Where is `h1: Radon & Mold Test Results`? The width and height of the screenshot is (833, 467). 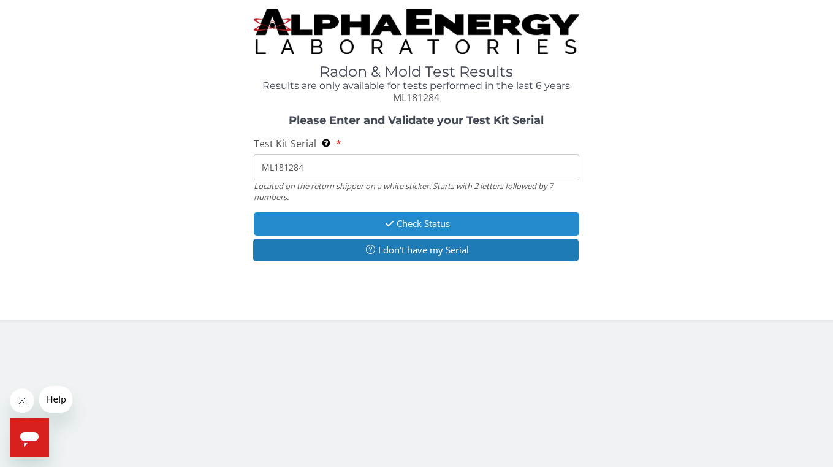
h1: Radon & Mold Test Results is located at coordinates (417, 72).